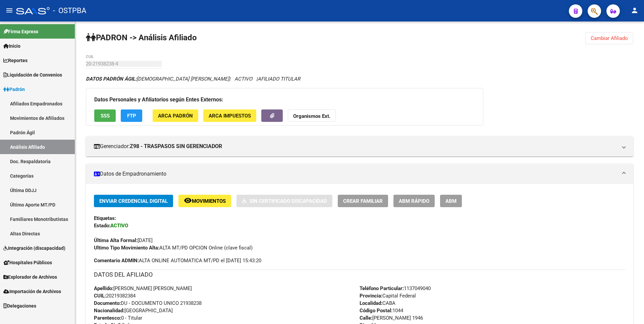  What do you see at coordinates (279, 79) in the screenshot?
I see `span: AFILIADO TITULAR` at bounding box center [279, 79].